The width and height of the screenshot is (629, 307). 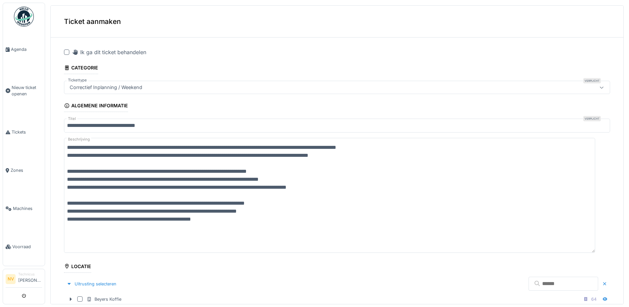 I want to click on div: Ik ga dit ticket behandelen, so click(x=109, y=52).